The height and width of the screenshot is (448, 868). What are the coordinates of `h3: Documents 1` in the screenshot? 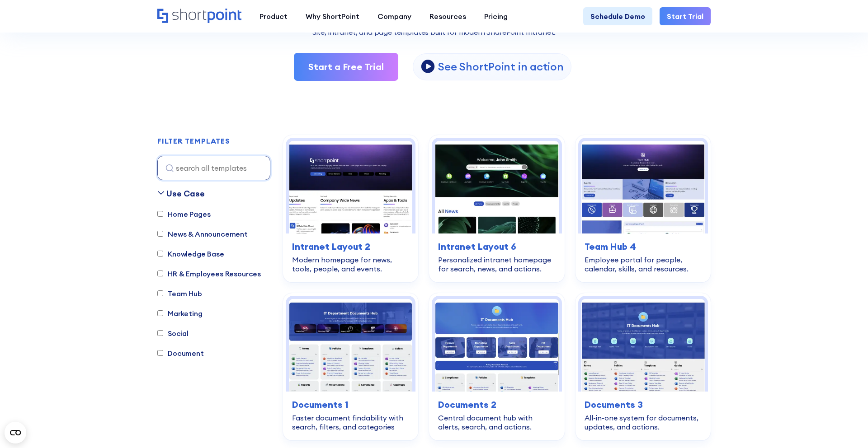 It's located at (351, 405).